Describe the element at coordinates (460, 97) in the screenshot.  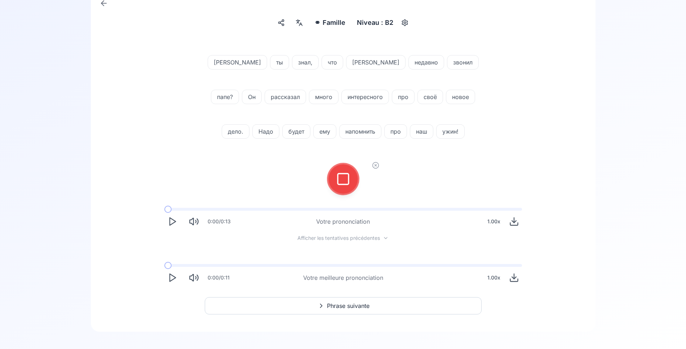
I see `button: новое` at that location.